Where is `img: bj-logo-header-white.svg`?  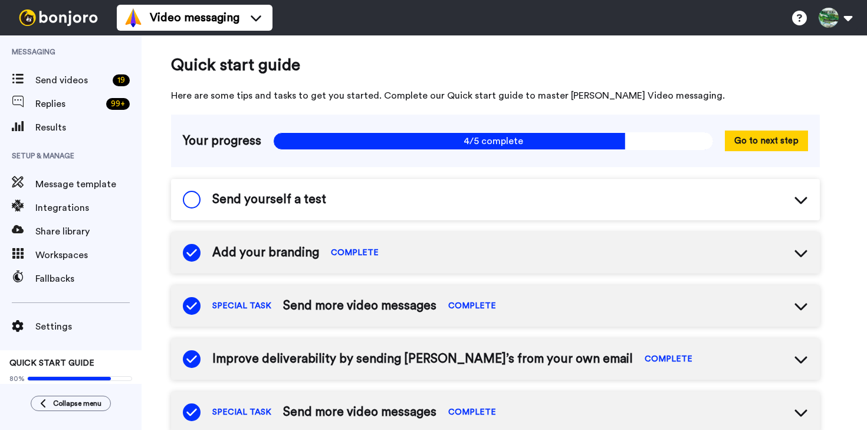 img: bj-logo-header-white.svg is located at coordinates (58, 18).